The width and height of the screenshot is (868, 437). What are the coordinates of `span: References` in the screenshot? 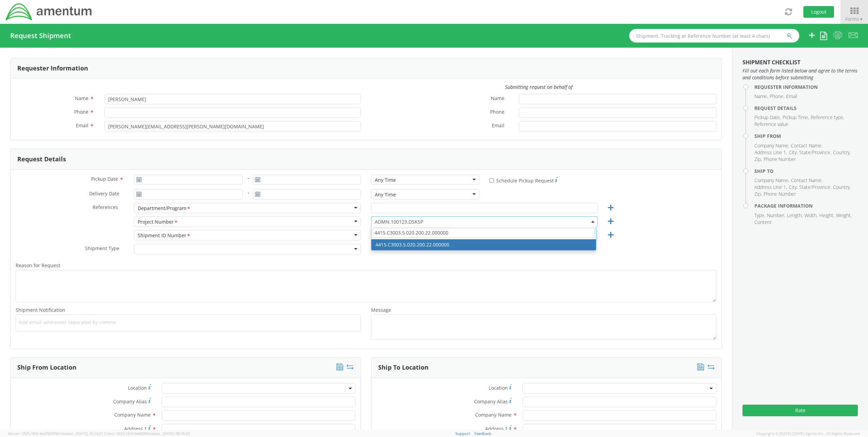 It's located at (105, 207).